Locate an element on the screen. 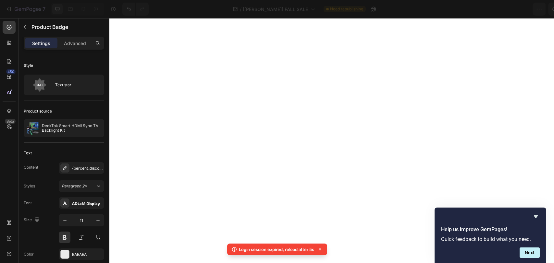 Image resolution: width=554 pixels, height=263 pixels. div: 450 is located at coordinates (11, 72).